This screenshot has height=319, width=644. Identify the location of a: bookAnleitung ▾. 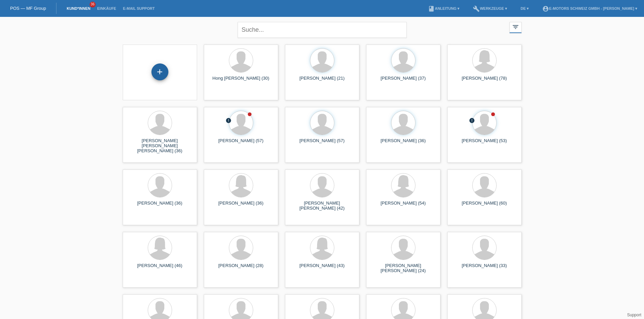
(443, 9).